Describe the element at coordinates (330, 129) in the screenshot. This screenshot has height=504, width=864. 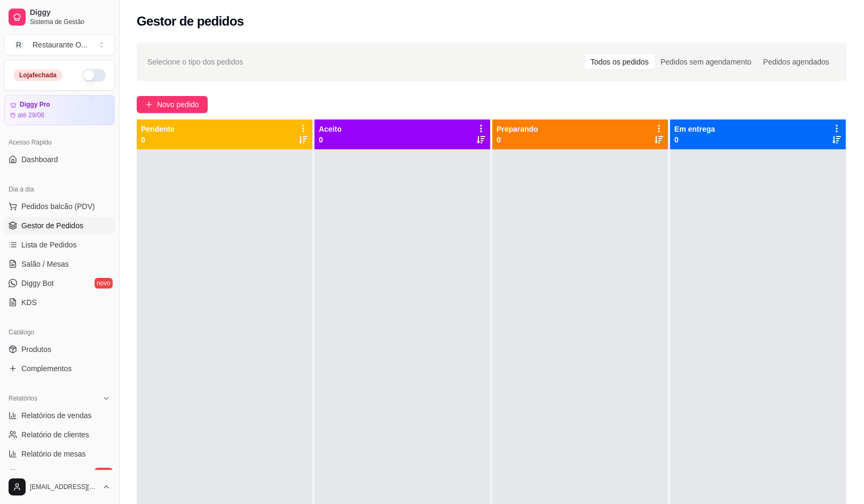
I see `p: Aceito` at that location.